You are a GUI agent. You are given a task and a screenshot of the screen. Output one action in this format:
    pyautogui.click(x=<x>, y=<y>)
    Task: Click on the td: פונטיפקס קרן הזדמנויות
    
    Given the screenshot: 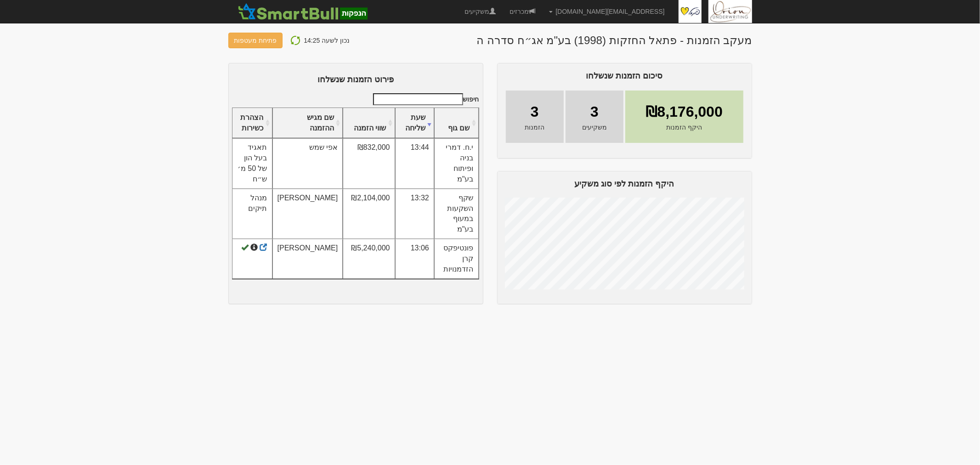 What is the action you would take?
    pyautogui.click(x=456, y=258)
    